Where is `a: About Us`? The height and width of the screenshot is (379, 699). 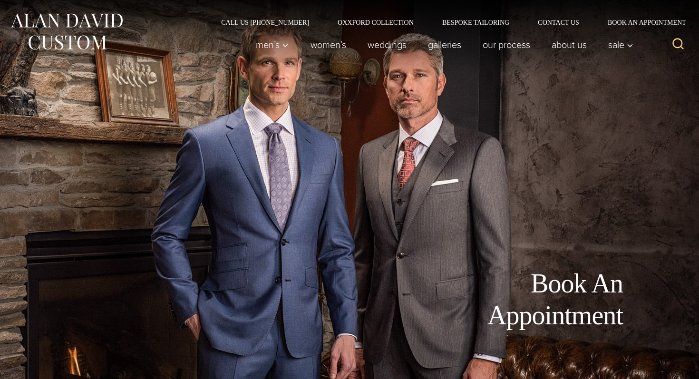 a: About Us is located at coordinates (569, 45).